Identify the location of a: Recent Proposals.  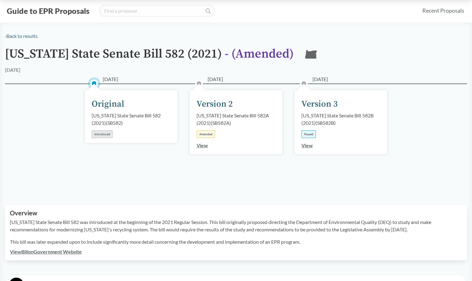
(444, 10).